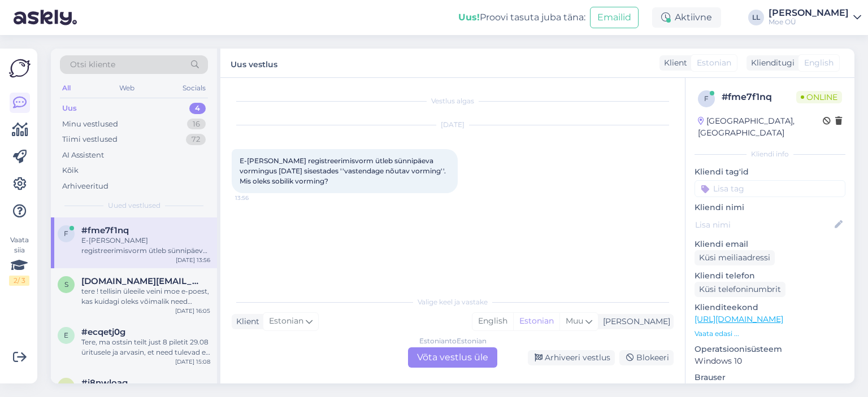 This screenshot has height=397, width=868. Describe the element at coordinates (770, 334) in the screenshot. I see `p: Vaata edasi ...` at that location.